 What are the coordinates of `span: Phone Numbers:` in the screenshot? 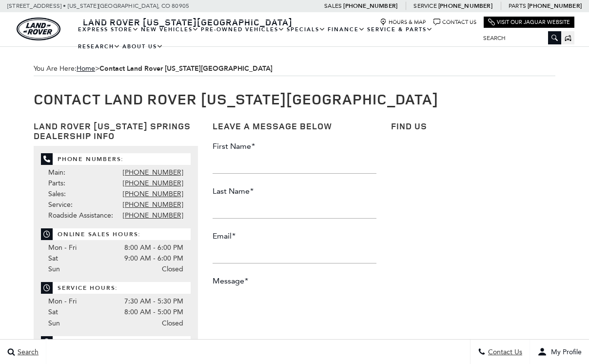 It's located at (116, 159).